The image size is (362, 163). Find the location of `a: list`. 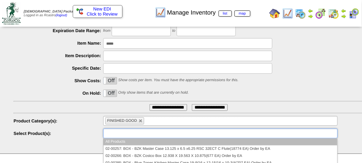

a: list is located at coordinates (225, 14).